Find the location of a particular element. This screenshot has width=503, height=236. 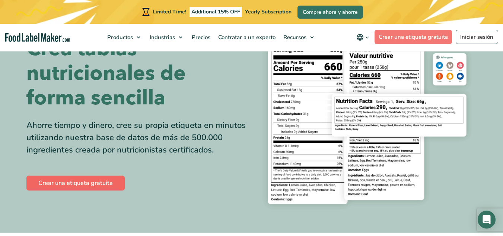

h1: Crea tablas nutricionales de forma sencilla is located at coordinates (136, 73).